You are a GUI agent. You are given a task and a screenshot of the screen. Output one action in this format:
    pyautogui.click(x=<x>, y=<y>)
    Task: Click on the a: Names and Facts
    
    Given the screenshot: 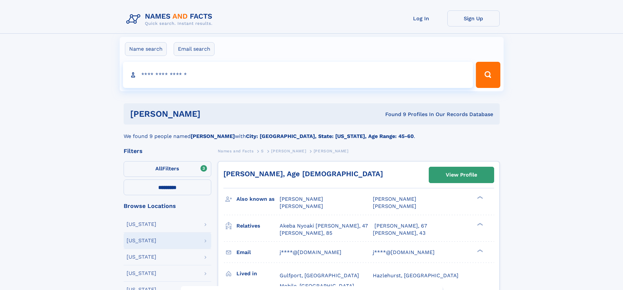 What is the action you would take?
    pyautogui.click(x=236, y=151)
    